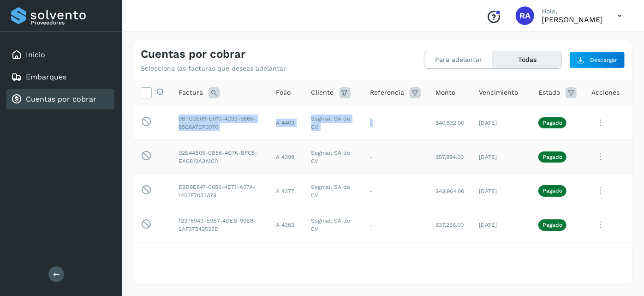  What do you see at coordinates (450, 259) in the screenshot?
I see `td: $37,004.00` at bounding box center [450, 259].